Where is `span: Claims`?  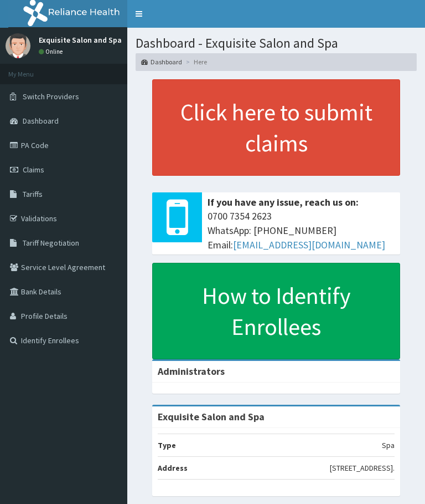 span: Claims is located at coordinates (33, 170).